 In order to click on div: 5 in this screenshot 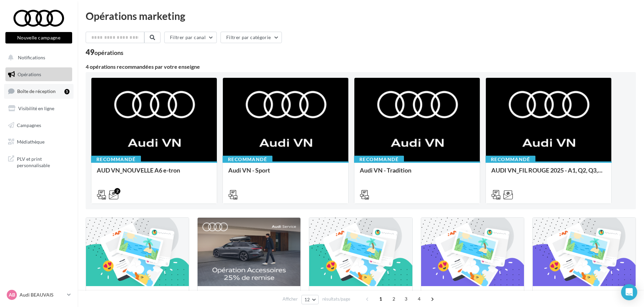, I will do `click(67, 92)`.